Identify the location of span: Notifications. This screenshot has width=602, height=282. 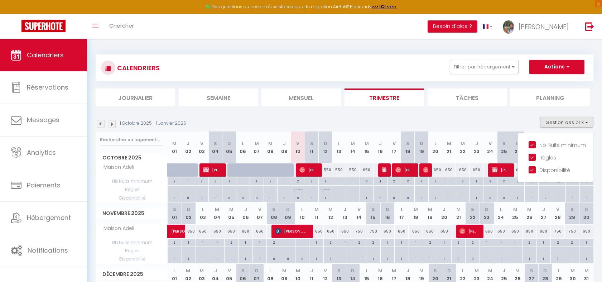
(48, 250).